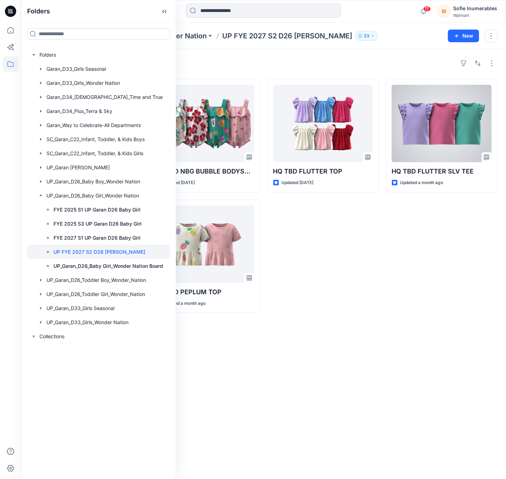  What do you see at coordinates (204, 244) in the screenshot?
I see `a: HQ TBD PEPLUM TOP` at bounding box center [204, 244].